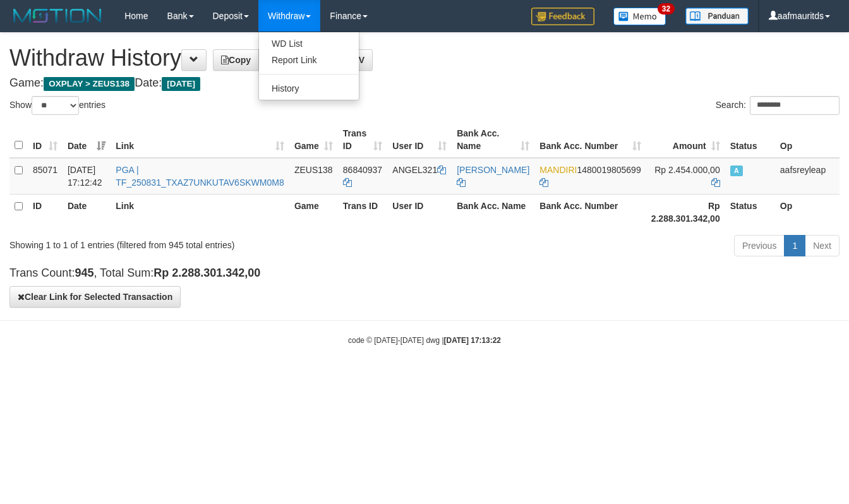 The height and width of the screenshot is (504, 849). I want to click on img: MOTION_logo.png, so click(57, 16).